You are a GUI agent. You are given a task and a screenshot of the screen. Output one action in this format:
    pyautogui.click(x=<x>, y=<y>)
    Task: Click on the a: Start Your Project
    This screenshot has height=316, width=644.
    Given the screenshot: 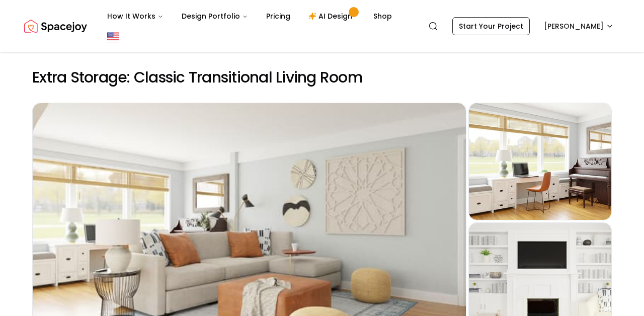 What is the action you would take?
    pyautogui.click(x=491, y=26)
    